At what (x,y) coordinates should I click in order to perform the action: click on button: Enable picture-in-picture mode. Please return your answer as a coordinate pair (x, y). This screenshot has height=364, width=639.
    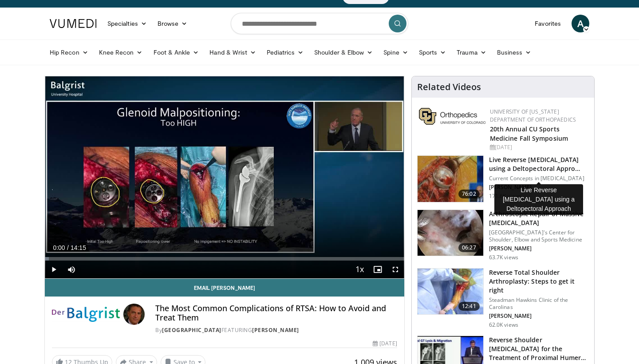
    Looking at the image, I should click on (378, 269).